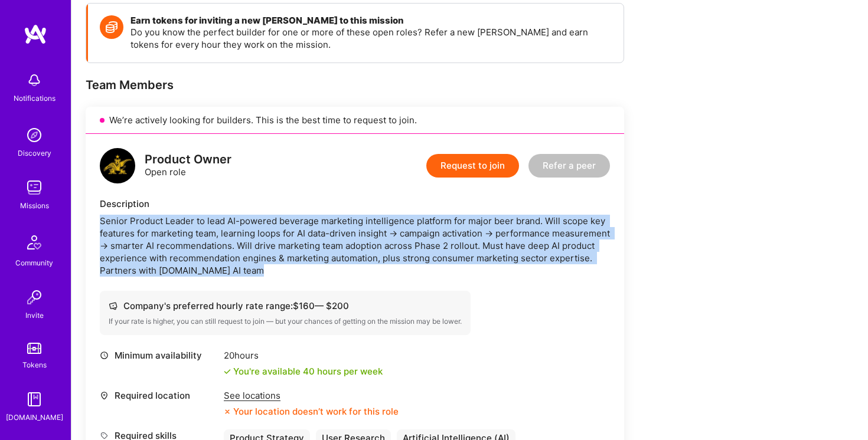 This screenshot has height=440, width=868. I want to click on img: discovery, so click(34, 135).